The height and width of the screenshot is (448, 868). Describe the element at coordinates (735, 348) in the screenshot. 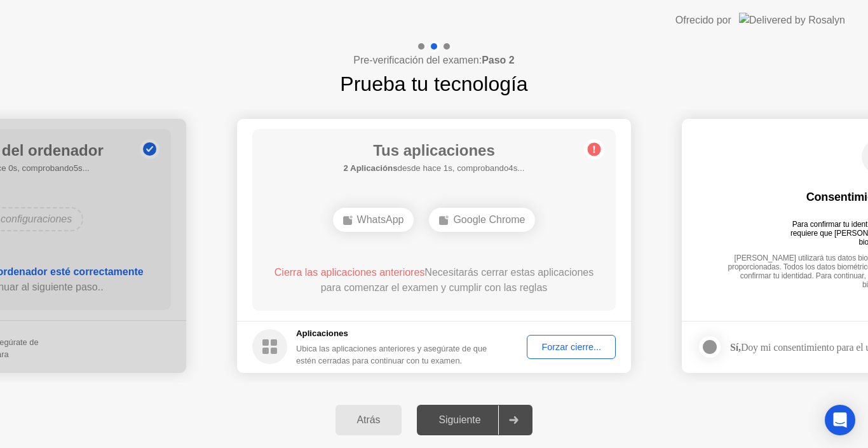

I see `strong: Sí,` at that location.